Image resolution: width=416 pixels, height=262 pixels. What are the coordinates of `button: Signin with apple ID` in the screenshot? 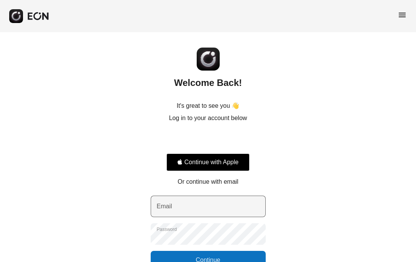 It's located at (208, 162).